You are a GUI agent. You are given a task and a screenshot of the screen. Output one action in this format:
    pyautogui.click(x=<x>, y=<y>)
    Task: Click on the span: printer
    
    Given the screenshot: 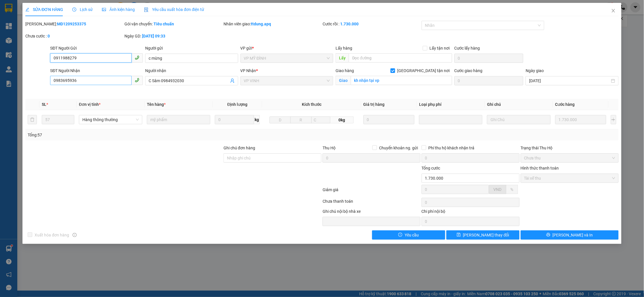 What is the action you would take?
    pyautogui.click(x=548, y=235)
    